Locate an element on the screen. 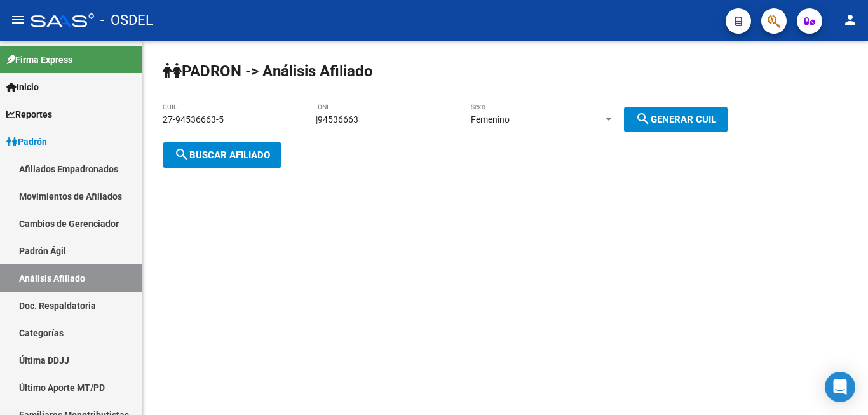 The height and width of the screenshot is (415, 868). strong: PADRON -> Análisis Afiliado is located at coordinates (267, 71).